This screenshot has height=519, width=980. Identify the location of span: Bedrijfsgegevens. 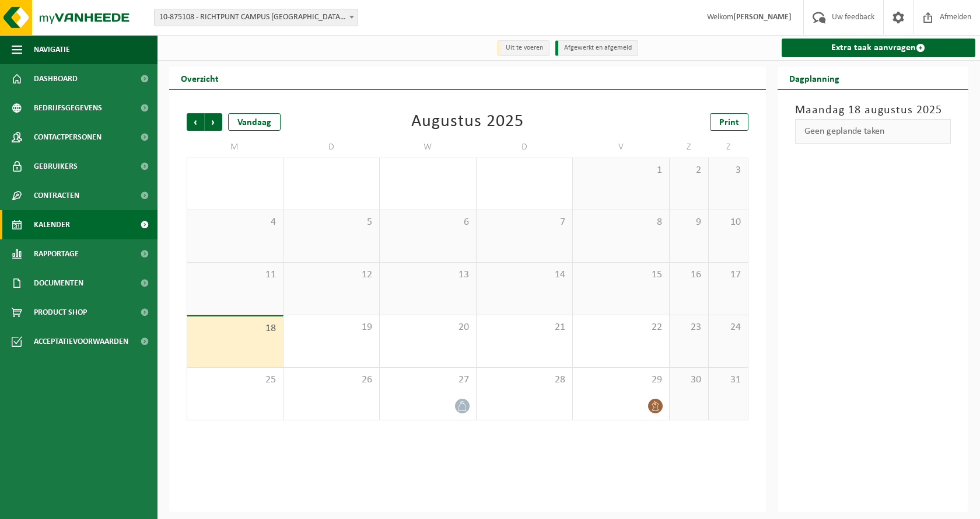
(68, 108).